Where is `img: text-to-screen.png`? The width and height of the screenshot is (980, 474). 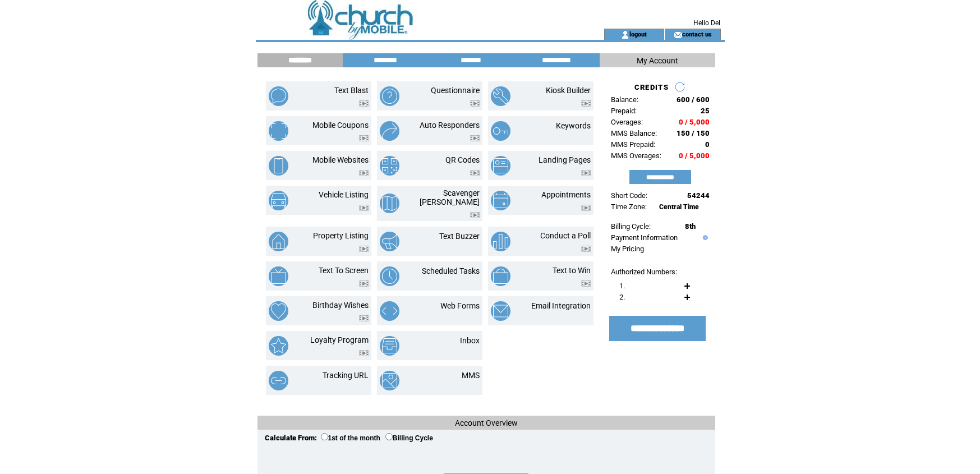 img: text-to-screen.png is located at coordinates (278, 276).